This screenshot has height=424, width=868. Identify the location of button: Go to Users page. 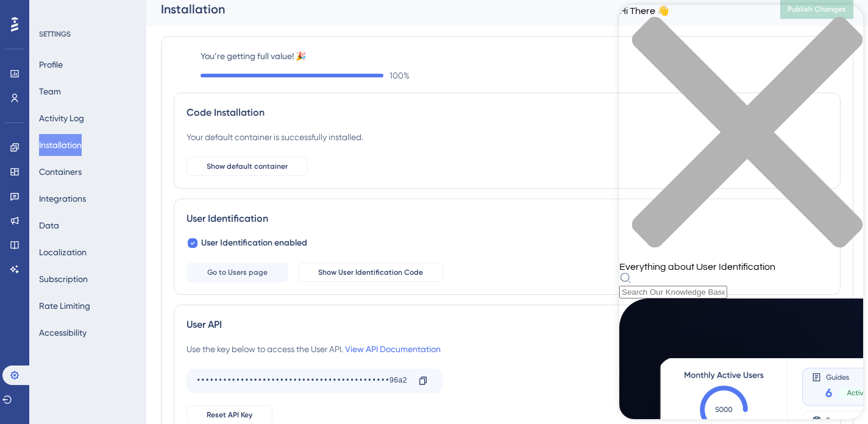
(237, 272).